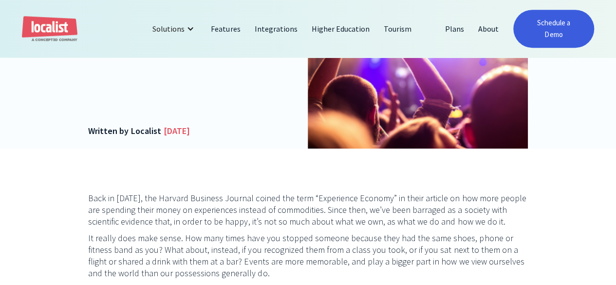 The height and width of the screenshot is (285, 616). What do you see at coordinates (553, 29) in the screenshot?
I see `a: Schedule a Demo` at bounding box center [553, 29].